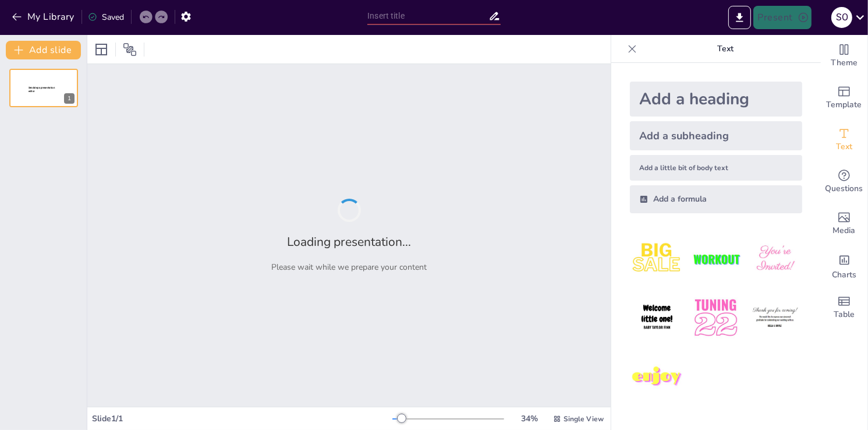 This screenshot has width=868, height=430. What do you see at coordinates (349, 242) in the screenshot?
I see `h2: Loading presentation...` at bounding box center [349, 242].